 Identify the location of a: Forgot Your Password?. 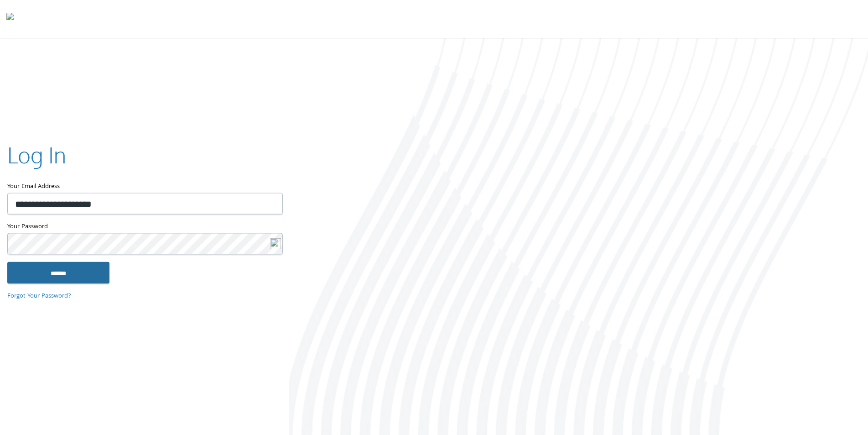
(39, 296).